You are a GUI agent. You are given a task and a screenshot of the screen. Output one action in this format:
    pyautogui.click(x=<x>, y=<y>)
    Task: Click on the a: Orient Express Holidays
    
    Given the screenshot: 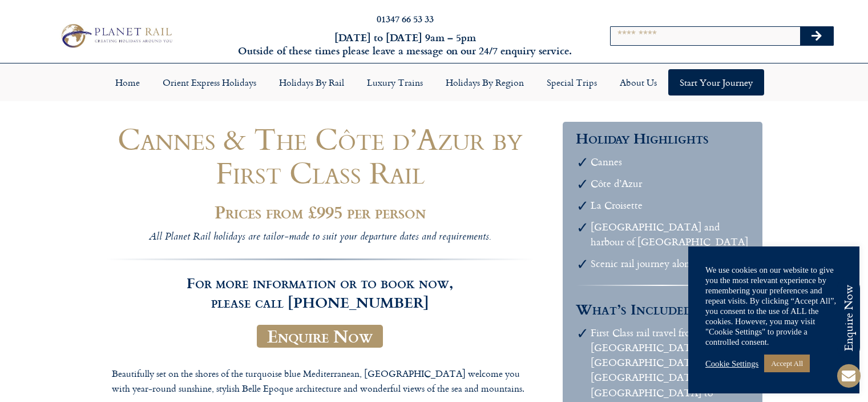 What is the action you would take?
    pyautogui.click(x=210, y=82)
    